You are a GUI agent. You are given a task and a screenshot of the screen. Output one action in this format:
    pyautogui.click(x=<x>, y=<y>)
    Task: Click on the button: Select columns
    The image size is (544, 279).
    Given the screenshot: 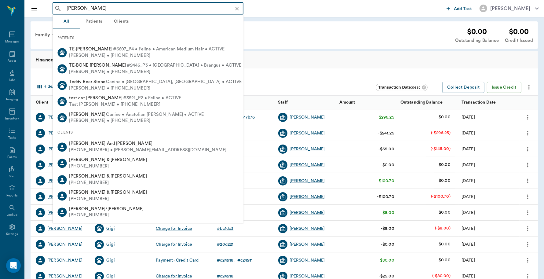 What is the action you would take?
    pyautogui.click(x=60, y=87)
    